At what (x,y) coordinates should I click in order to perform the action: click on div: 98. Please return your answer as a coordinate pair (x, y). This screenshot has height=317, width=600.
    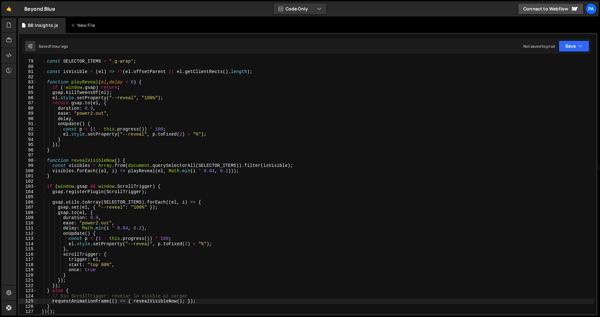
    Looking at the image, I should click on (28, 160).